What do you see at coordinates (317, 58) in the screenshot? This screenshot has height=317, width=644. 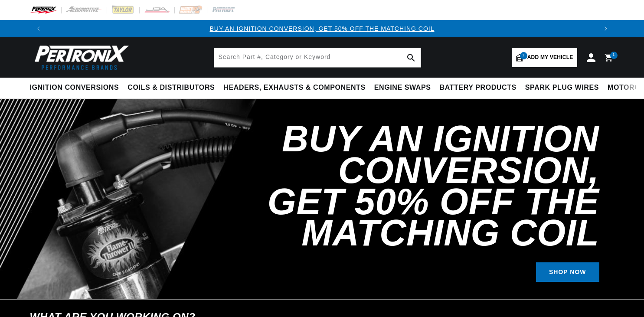 I see `input: Search Part #, Category or Keyword` at bounding box center [317, 58].